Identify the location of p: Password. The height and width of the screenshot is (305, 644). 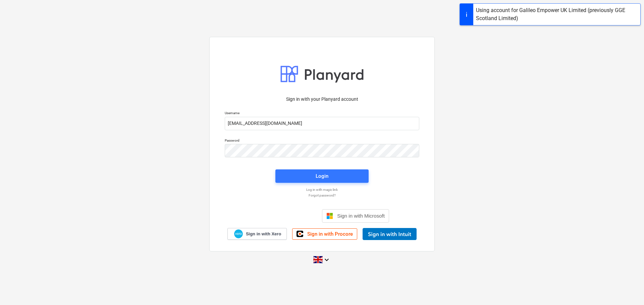
(322, 141).